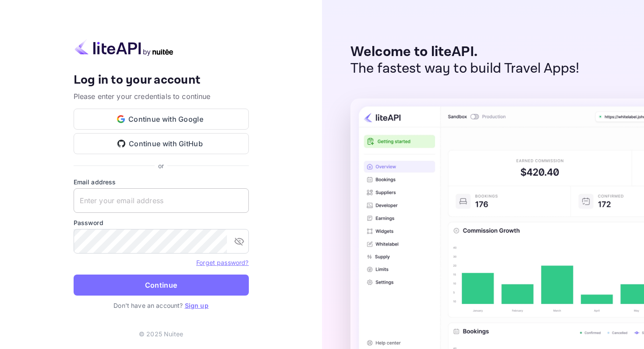 The width and height of the screenshot is (644, 349). Describe the element at coordinates (197, 305) in the screenshot. I see `a: Sign up` at that location.